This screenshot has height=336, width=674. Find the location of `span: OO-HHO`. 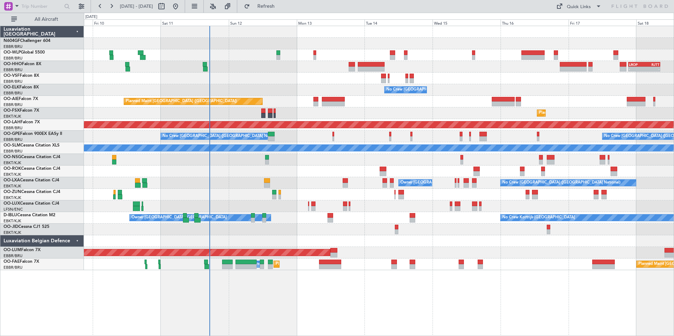

span: OO-HHO is located at coordinates (13, 64).